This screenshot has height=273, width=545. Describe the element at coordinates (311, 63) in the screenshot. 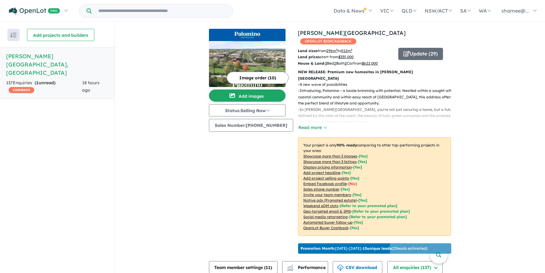

I see `b: House & Land:` at that location.